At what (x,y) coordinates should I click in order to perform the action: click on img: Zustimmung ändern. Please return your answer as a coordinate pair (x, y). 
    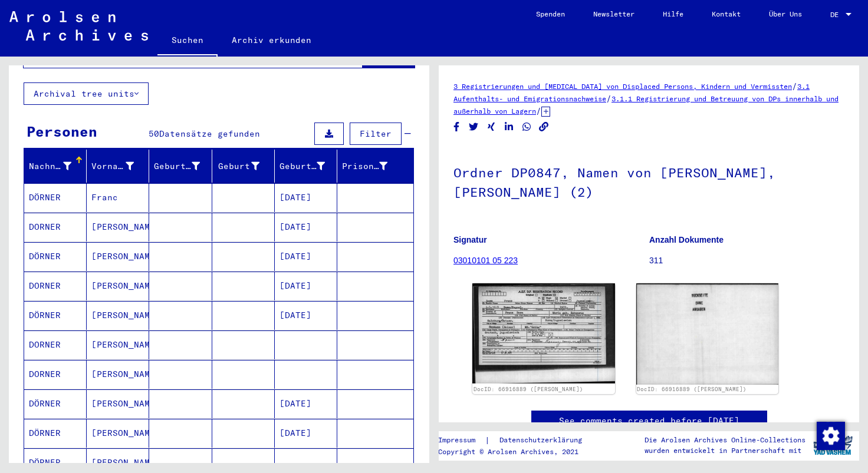
    Looking at the image, I should click on (831, 436).